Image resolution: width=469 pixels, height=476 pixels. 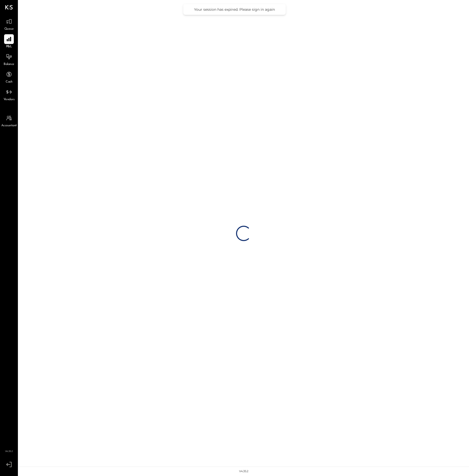 What do you see at coordinates (9, 100) in the screenshot?
I see `span: Vendors` at bounding box center [9, 100].